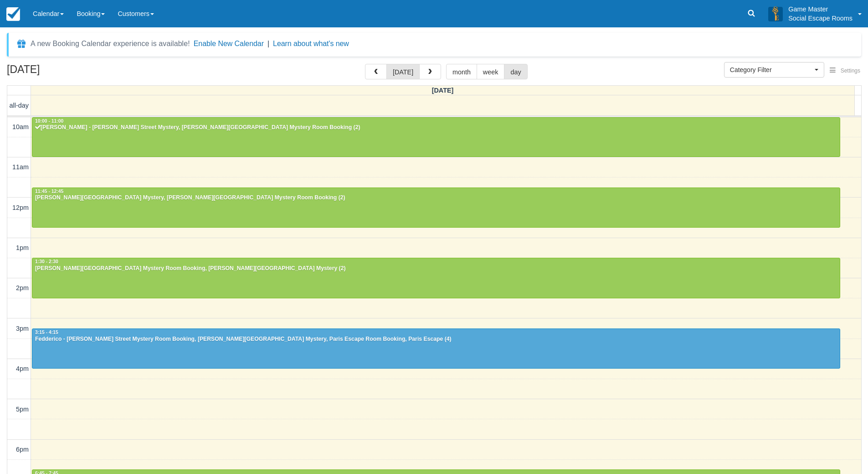 This screenshot has width=868, height=474. I want to click on img: A3, so click(776, 13).